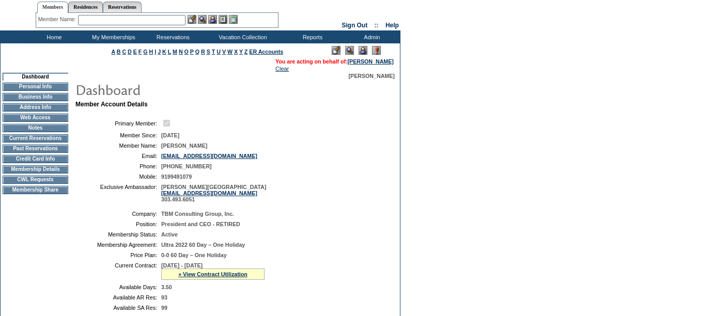 Image resolution: width=726 pixels, height=316 pixels. What do you see at coordinates (170, 52) in the screenshot?
I see `a: L` at bounding box center [170, 52].